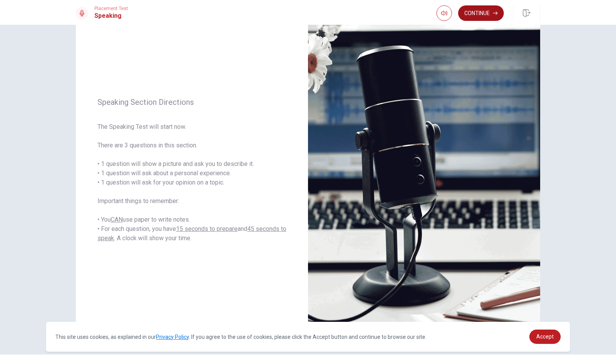  What do you see at coordinates (111, 8) in the screenshot?
I see `span: Placement Test` at bounding box center [111, 8].